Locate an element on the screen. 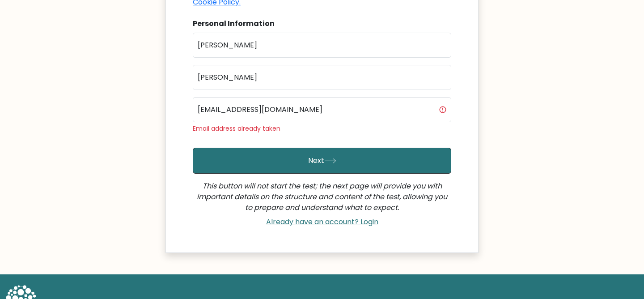  i: This button will not start the test; the next page will provide you with important details on the... is located at coordinates (322, 196).